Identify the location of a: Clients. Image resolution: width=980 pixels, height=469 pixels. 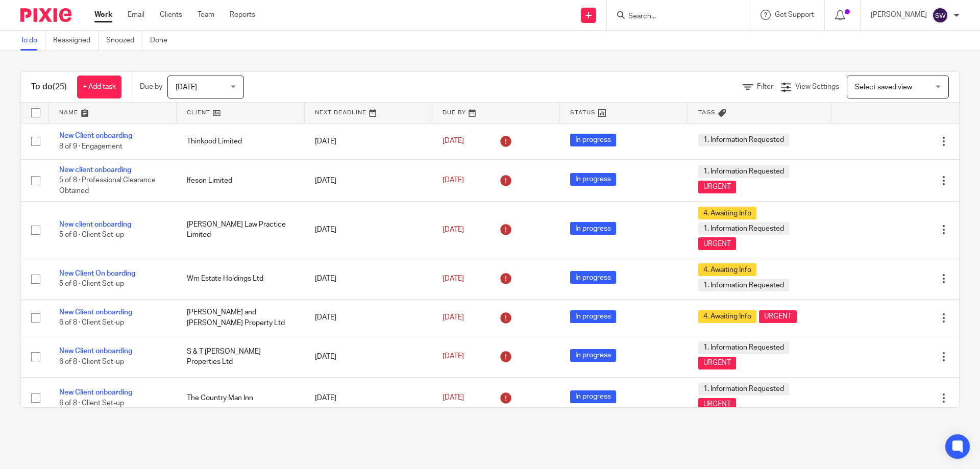
(171, 15).